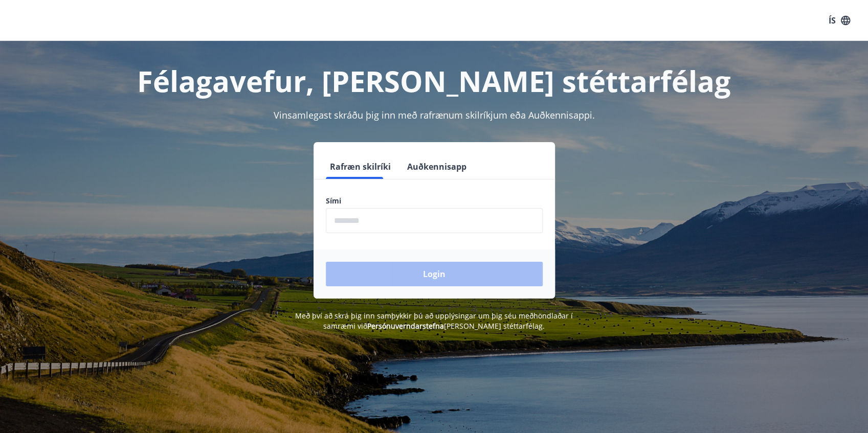  Describe the element at coordinates (437, 166) in the screenshot. I see `button: Auðkennisapp` at that location.